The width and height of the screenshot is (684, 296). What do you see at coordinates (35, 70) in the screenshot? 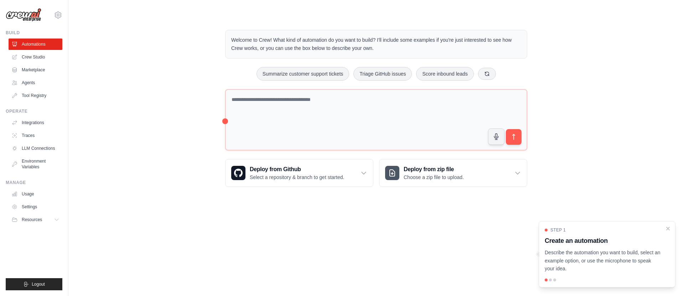
I see `a: Marketplace` at bounding box center [35, 70].